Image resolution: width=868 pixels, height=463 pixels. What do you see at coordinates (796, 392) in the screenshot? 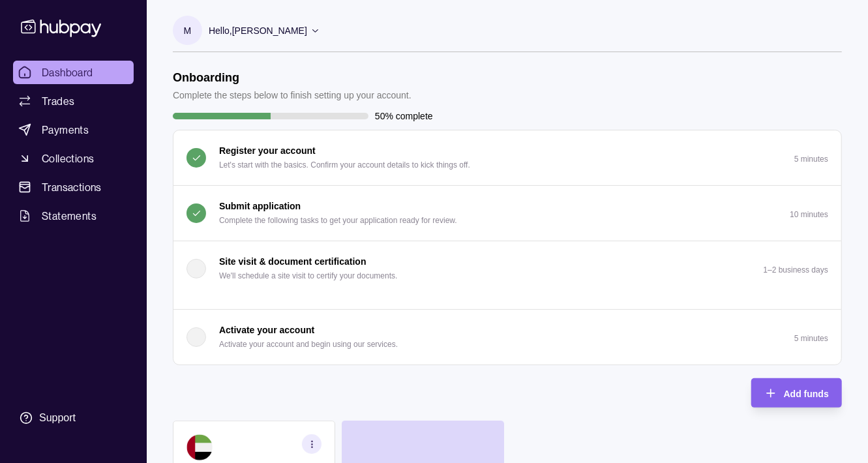
I see `button: Add funds` at bounding box center [796, 392].